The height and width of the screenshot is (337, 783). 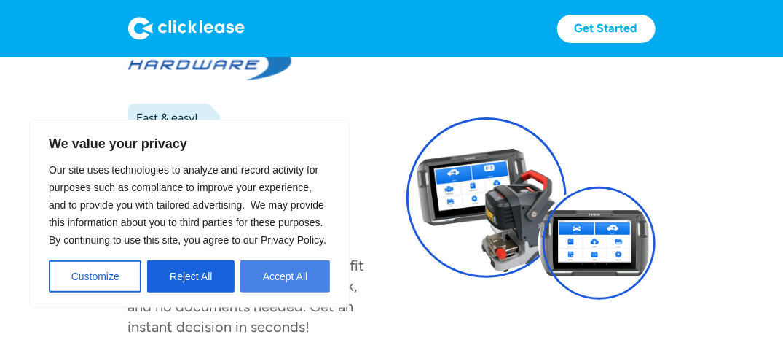 I want to click on button: Accept All, so click(x=285, y=276).